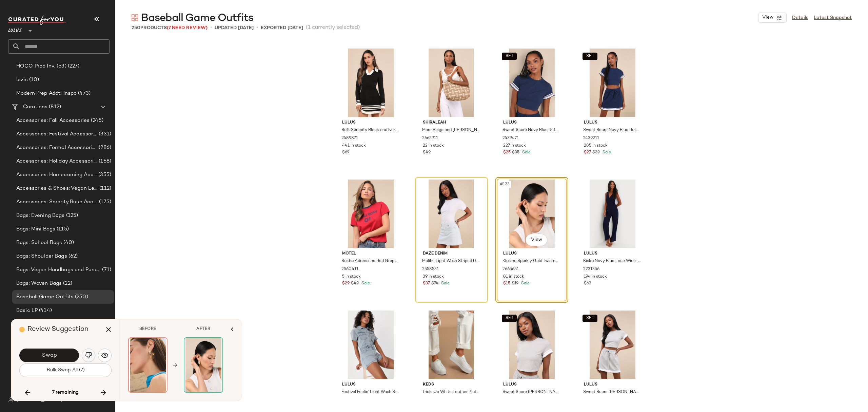 This screenshot has height=412, width=868. What do you see at coordinates (62, 229) in the screenshot?
I see `span: (115)` at bounding box center [62, 229].